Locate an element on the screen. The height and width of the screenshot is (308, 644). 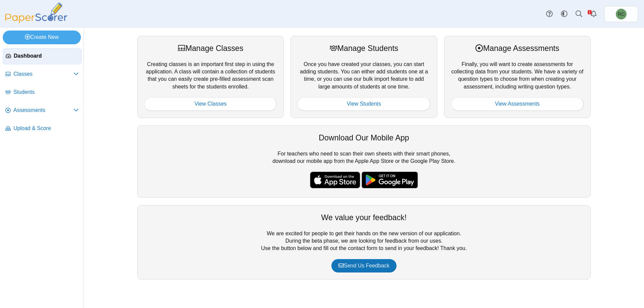
a: View Students is located at coordinates (363, 104).